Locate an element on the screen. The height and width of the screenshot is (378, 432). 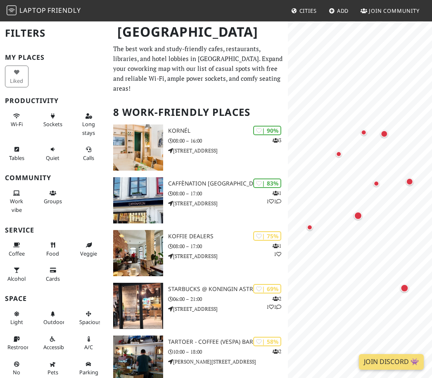
button: Groups is located at coordinates (52, 197).